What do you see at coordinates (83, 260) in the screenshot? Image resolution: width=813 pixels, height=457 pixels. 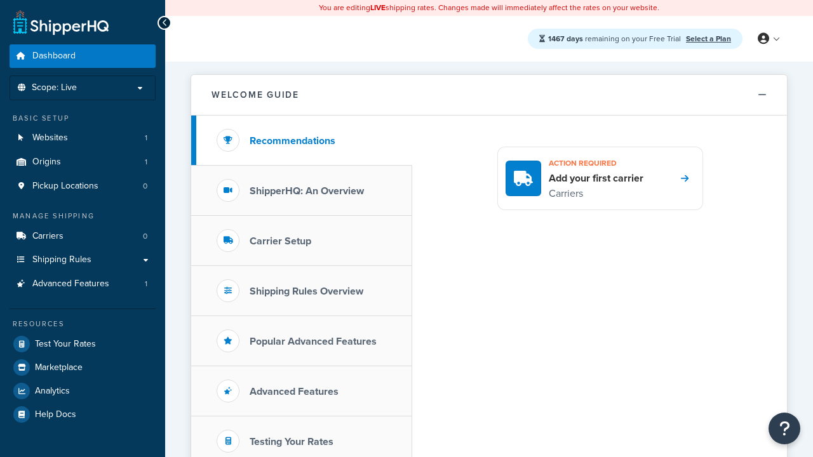 I see `li: Shipping Rules` at bounding box center [83, 260].